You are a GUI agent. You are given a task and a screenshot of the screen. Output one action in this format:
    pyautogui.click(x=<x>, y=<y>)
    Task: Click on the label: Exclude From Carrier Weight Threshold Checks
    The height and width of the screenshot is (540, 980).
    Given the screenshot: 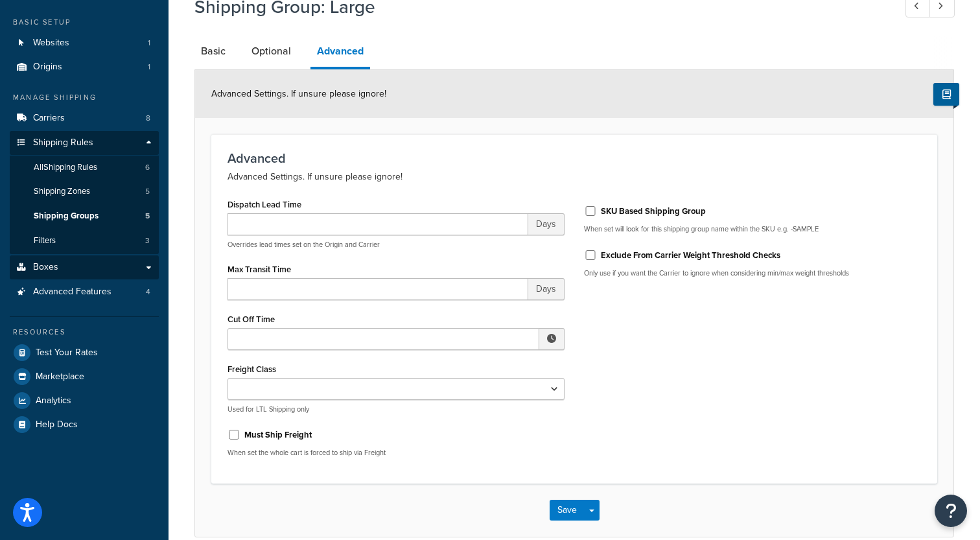 What is the action you would take?
    pyautogui.click(x=690, y=256)
    